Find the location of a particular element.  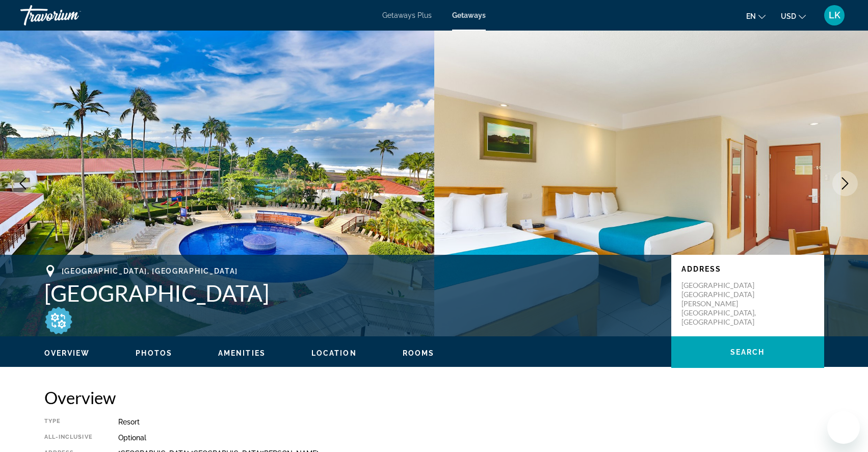

button: Previous image is located at coordinates (23, 183).